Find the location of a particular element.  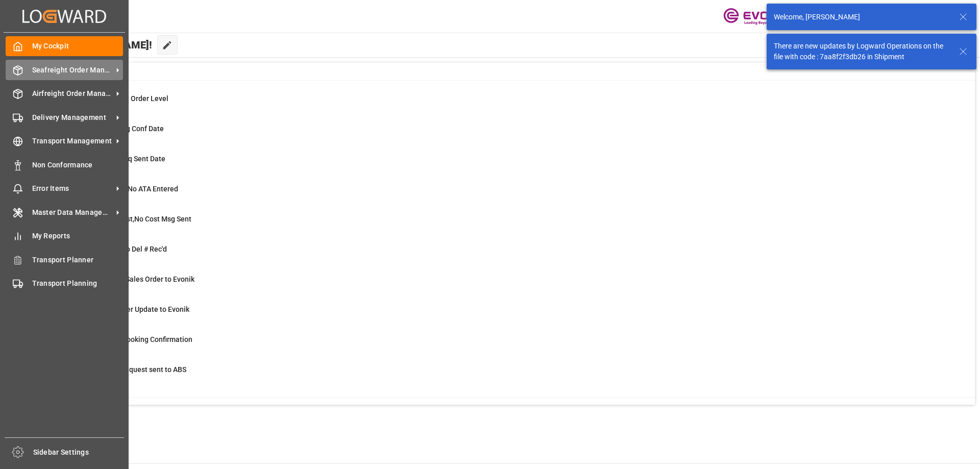

span: My Reports is located at coordinates (77, 236).